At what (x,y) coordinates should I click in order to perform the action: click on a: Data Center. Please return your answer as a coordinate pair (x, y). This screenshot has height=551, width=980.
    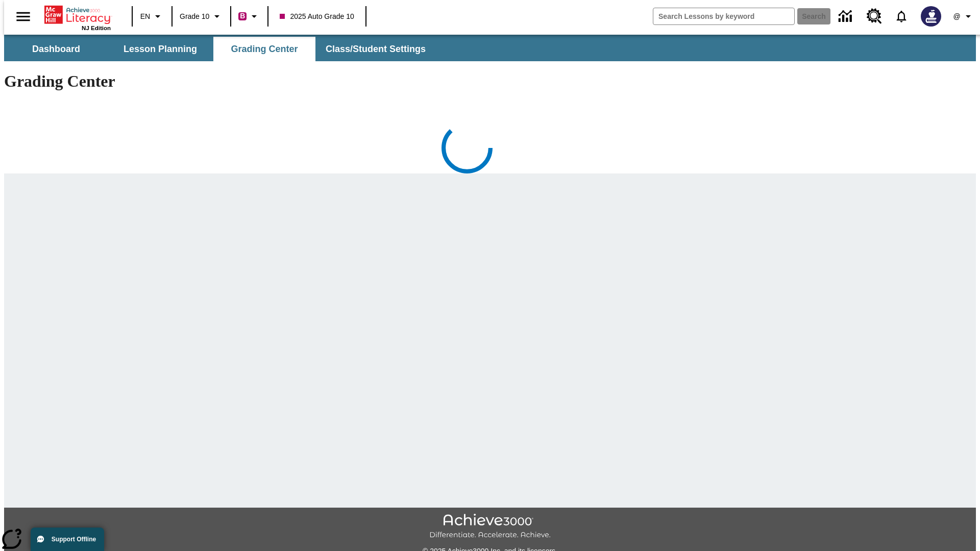
    Looking at the image, I should click on (846, 17).